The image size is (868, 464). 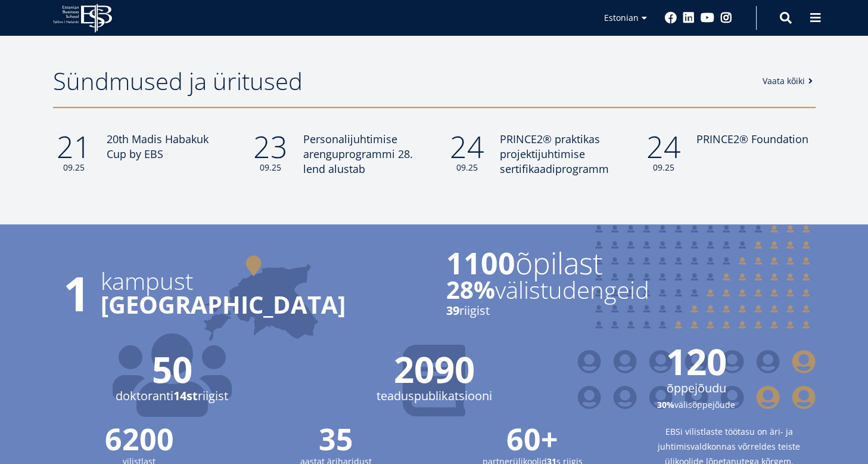 I want to click on small: välisõppejõude, so click(x=696, y=405).